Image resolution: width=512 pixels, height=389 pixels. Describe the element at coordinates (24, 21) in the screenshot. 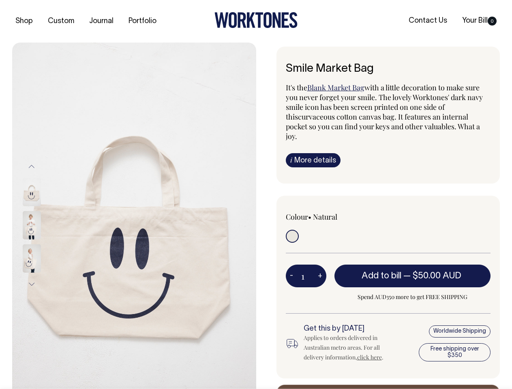

I see `a: Shop` at that location.